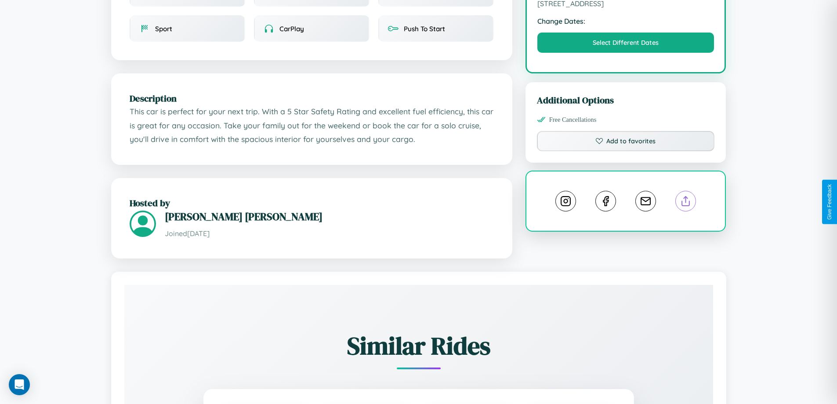 The height and width of the screenshot is (404, 837). I want to click on p: This car is perfect for your next trip. With a 5 Star Safety Rating and excellent fuel efficiency..., so click(311, 125).